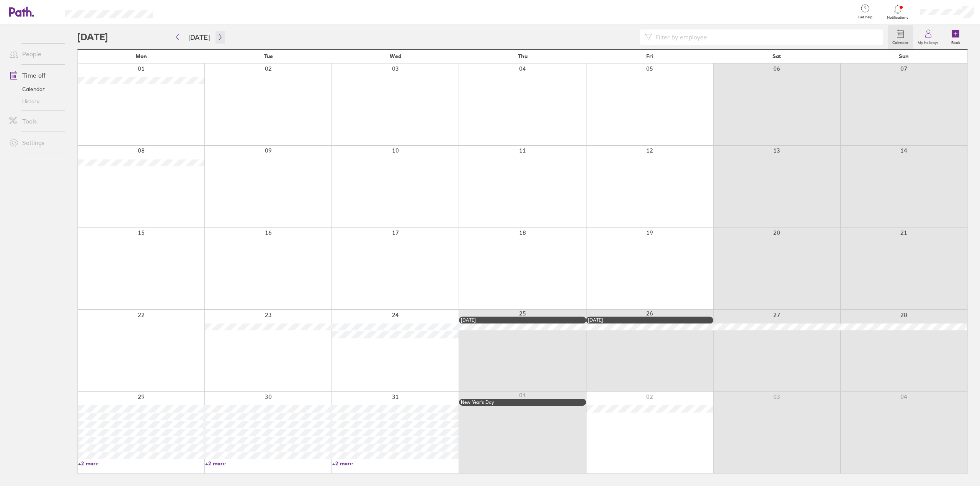 Image resolution: width=980 pixels, height=486 pixels. What do you see at coordinates (928, 42) in the screenshot?
I see `label: My holidays` at bounding box center [928, 42].